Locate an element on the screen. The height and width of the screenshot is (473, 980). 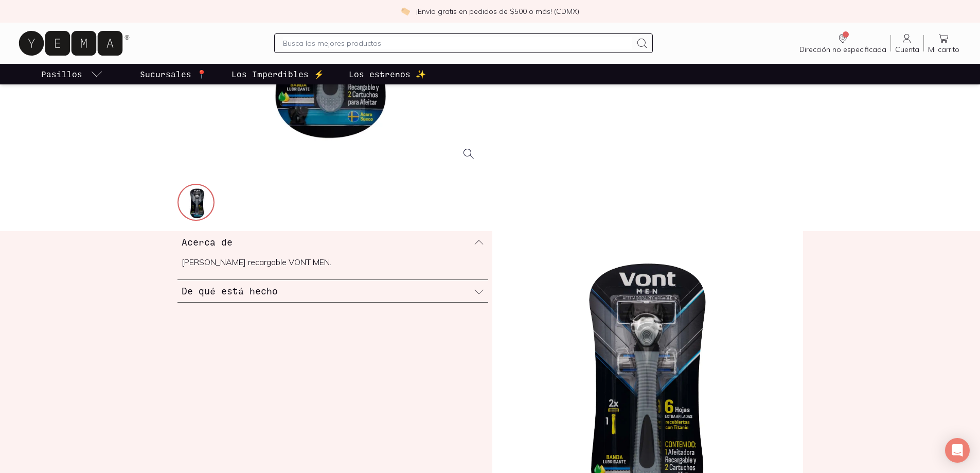
a: Dirección no especificada is located at coordinates (843, 43).